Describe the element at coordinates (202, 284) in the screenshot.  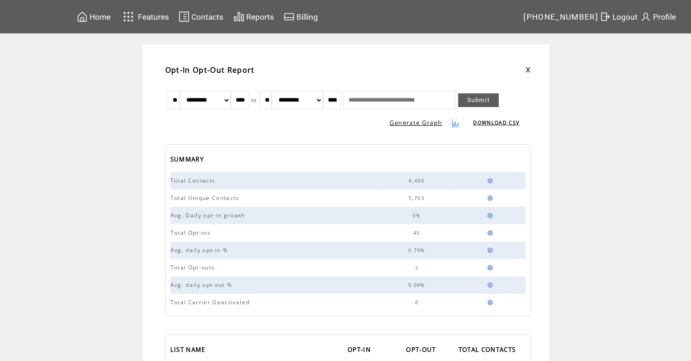
I see `span: Avg. daily opt-out %` at that location.